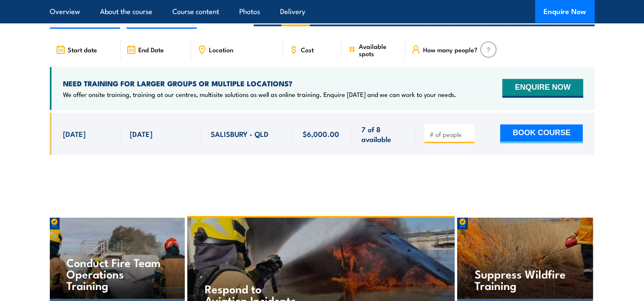 The height and width of the screenshot is (301, 644). I want to click on span: Cost, so click(307, 50).